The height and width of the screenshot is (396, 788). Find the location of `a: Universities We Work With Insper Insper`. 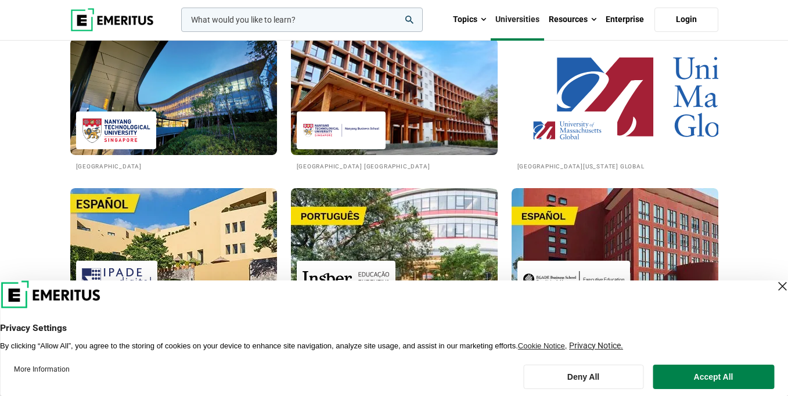

a: Universities We Work With Insper Insper is located at coordinates (394, 254).